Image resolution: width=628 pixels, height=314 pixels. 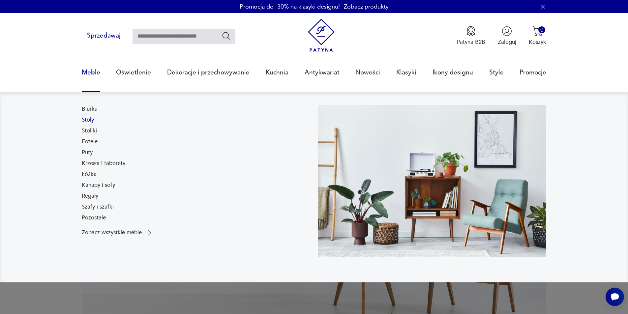 What do you see at coordinates (322, 73) in the screenshot?
I see `a: Antykwariat` at bounding box center [322, 73].